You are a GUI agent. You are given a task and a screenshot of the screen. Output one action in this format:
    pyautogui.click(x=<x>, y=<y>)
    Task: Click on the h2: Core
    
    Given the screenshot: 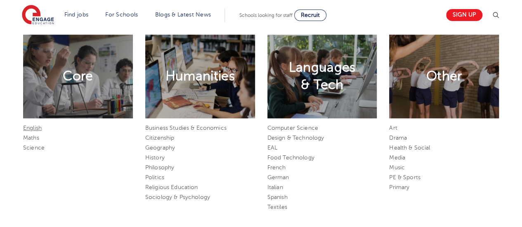 What is the action you would take?
    pyautogui.click(x=78, y=76)
    